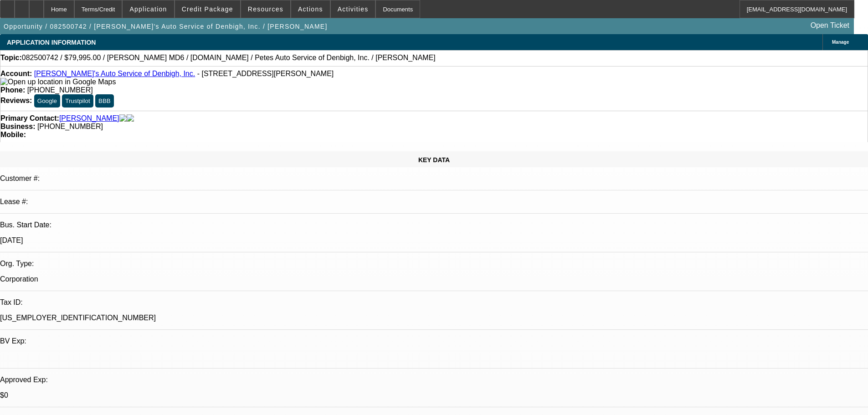 Image resolution: width=868 pixels, height=415 pixels. What do you see at coordinates (266, 9) in the screenshot?
I see `span: Resources` at bounding box center [266, 9].